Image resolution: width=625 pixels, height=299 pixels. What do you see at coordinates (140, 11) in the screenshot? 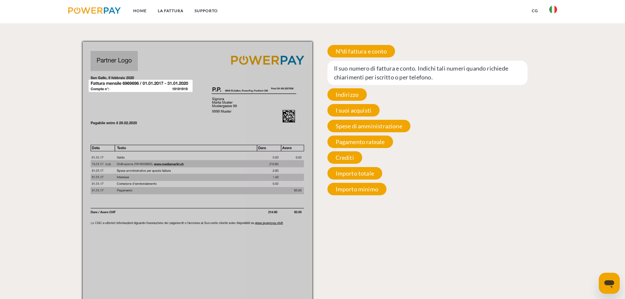
I see `a: Home` at bounding box center [140, 11].